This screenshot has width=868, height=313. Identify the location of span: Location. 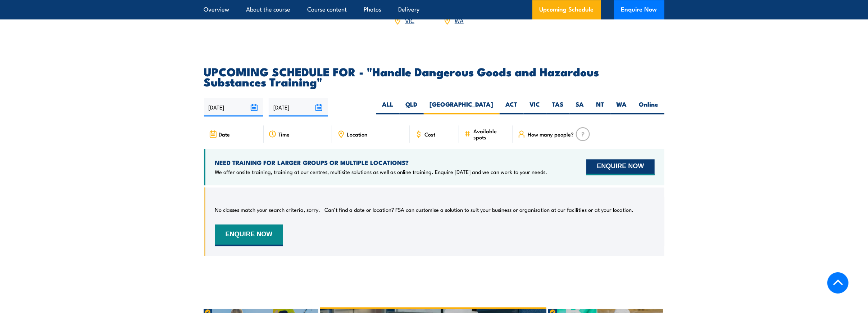
(357, 134).